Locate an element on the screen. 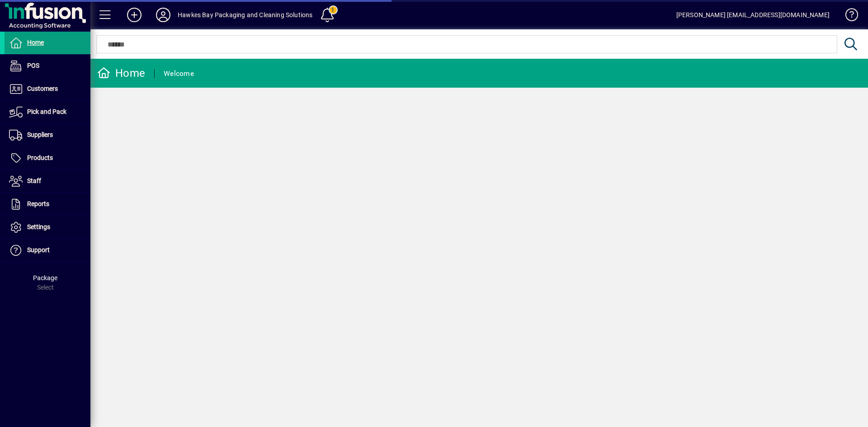 The height and width of the screenshot is (427, 868). div: Hawkes Bay Packaging and Cleaning Solutions is located at coordinates (245, 15).